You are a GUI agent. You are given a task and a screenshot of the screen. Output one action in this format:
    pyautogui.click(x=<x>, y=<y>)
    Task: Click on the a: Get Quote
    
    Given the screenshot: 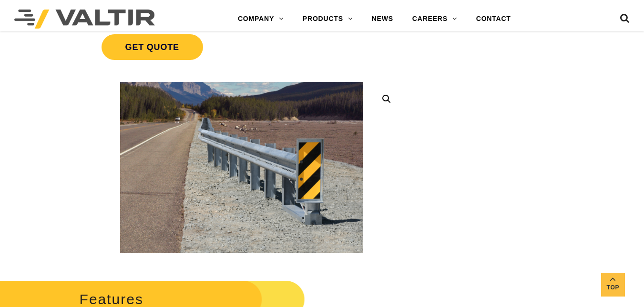 What is the action you would take?
    pyautogui.click(x=242, y=47)
    